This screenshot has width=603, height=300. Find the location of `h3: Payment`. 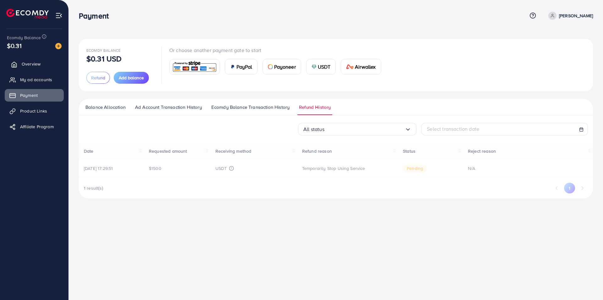

h3: Payment is located at coordinates (96, 16).